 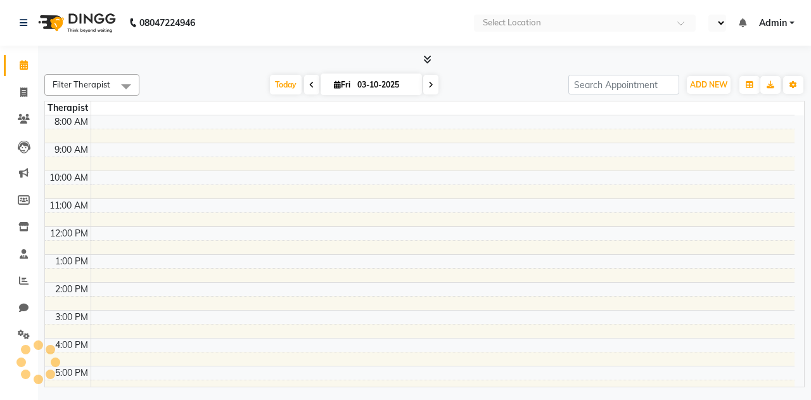 I want to click on div: 8:00 AM, so click(x=71, y=122).